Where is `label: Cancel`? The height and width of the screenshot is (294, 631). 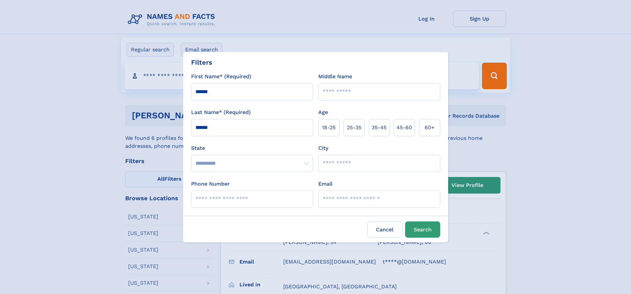 label: Cancel is located at coordinates (385, 229).